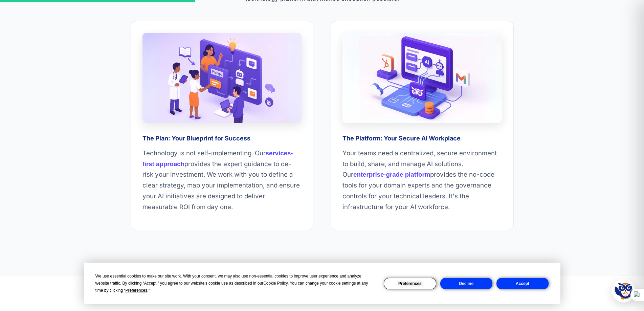 This screenshot has width=644, height=311. I want to click on span: Preferences, so click(136, 291).